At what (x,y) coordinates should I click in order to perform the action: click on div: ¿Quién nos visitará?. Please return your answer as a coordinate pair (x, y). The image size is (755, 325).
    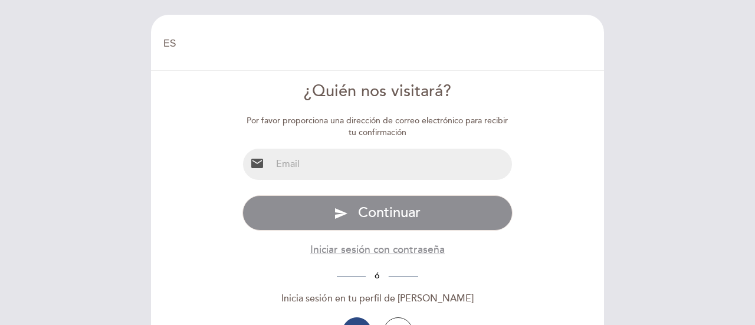
    Looking at the image, I should click on (377, 91).